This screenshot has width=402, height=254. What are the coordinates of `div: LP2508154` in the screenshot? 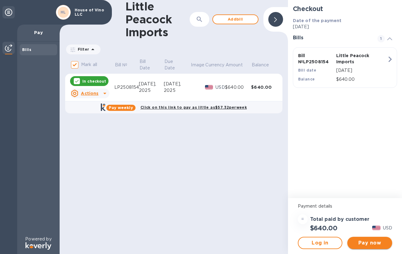 It's located at (127, 87).